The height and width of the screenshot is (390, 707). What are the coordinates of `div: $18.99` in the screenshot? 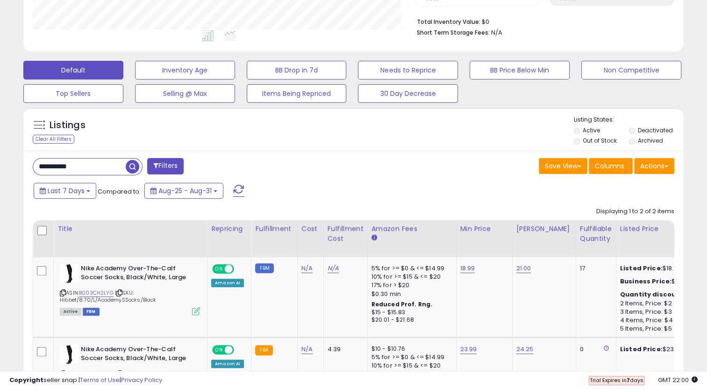 It's located at (659, 268).